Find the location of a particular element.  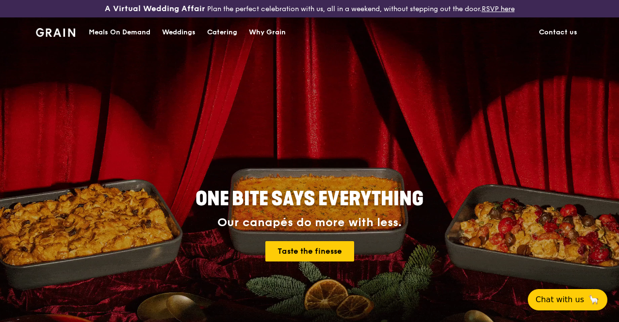

div: Weddings is located at coordinates (178, 32).